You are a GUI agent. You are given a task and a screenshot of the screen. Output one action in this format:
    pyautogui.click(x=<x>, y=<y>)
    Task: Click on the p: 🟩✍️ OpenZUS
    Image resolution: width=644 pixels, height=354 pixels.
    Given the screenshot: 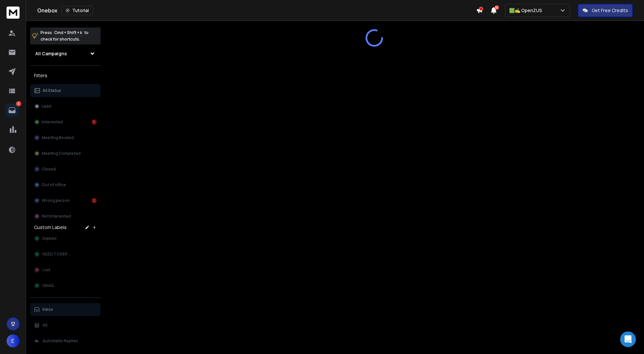 What is the action you would take?
    pyautogui.click(x=527, y=11)
    